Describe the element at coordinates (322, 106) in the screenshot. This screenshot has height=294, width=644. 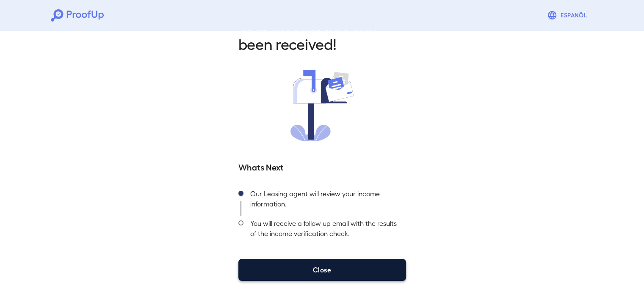
I see `img: received.svg` at that location.